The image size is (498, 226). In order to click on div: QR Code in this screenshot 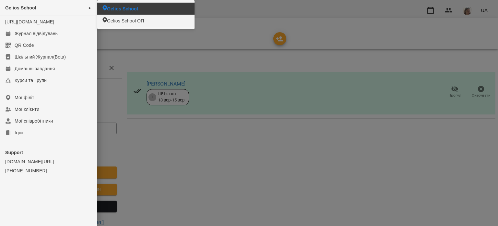, I will do `click(24, 45)`.